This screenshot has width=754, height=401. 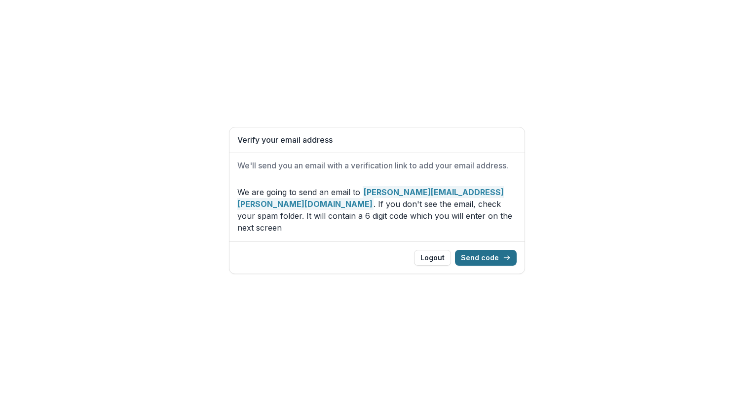 What do you see at coordinates (377, 140) in the screenshot?
I see `h1: Verify your email address` at bounding box center [377, 140].